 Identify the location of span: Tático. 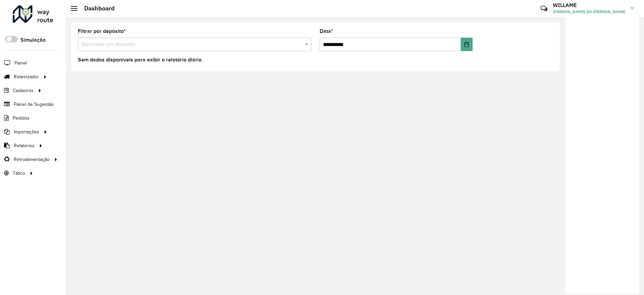
(19, 173).